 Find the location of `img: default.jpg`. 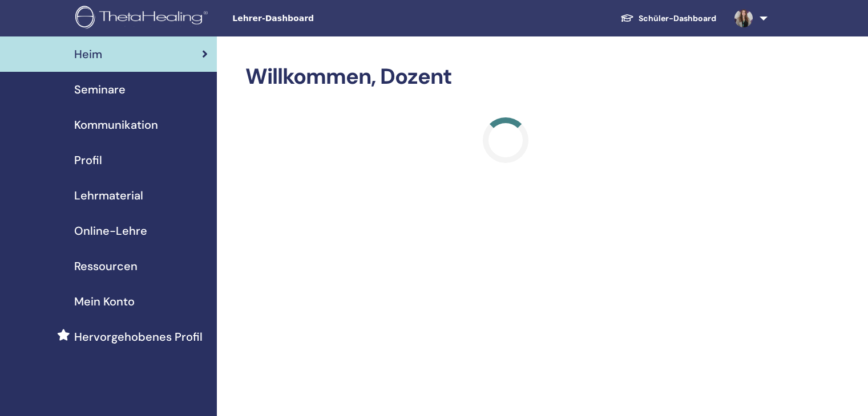

img: default.jpg is located at coordinates (743, 18).